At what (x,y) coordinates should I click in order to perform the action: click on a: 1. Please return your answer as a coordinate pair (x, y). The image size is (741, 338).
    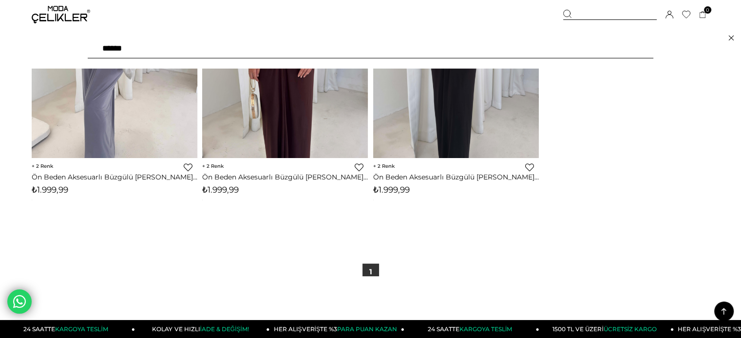
    Looking at the image, I should click on (371, 272).